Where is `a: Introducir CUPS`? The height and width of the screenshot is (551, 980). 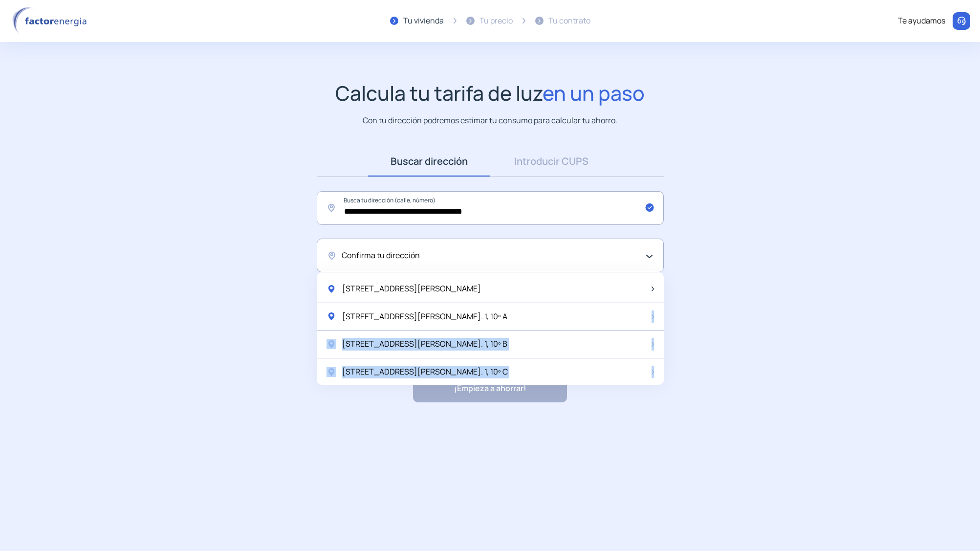
a: Introducir CUPS is located at coordinates (552, 162).